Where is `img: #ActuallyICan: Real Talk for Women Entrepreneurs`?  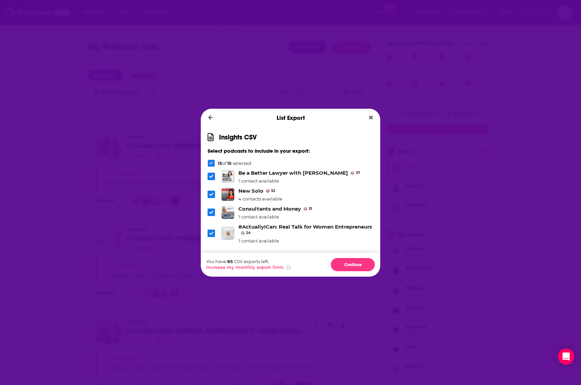
img: #ActuallyICan: Real Talk for Women Entrepreneurs is located at coordinates (228, 233).